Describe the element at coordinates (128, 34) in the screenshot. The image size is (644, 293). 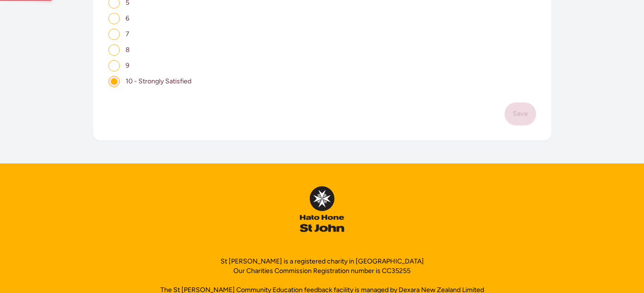
I see `span: 7` at that location.